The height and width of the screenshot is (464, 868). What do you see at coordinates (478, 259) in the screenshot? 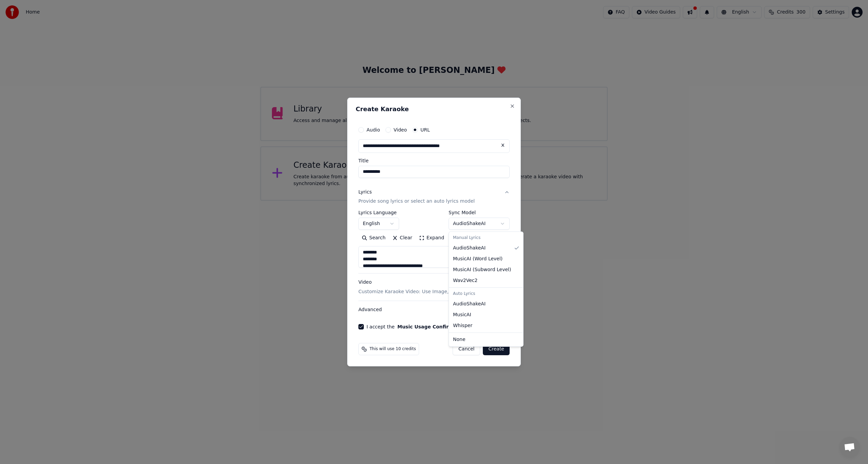
I see `span: MusicAI ( Word Level )` at bounding box center [478, 259].